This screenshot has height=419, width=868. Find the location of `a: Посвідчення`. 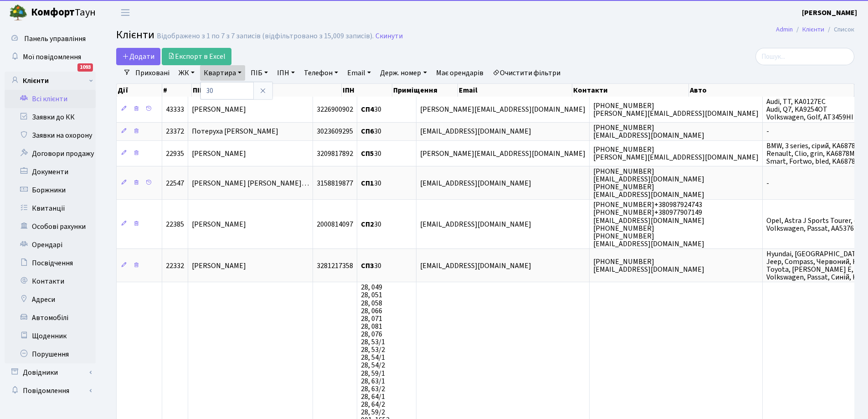

a: Посвідчення is located at coordinates (50, 262).